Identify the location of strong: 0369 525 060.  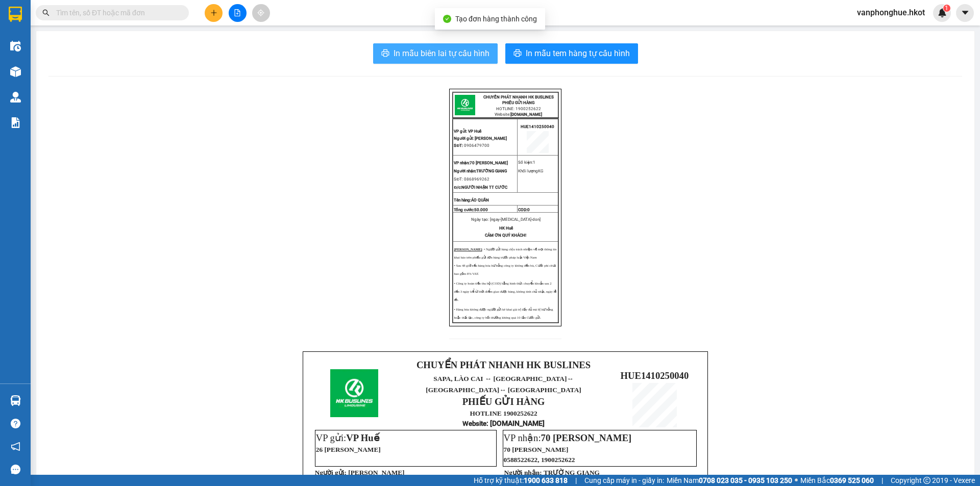
(852, 480).